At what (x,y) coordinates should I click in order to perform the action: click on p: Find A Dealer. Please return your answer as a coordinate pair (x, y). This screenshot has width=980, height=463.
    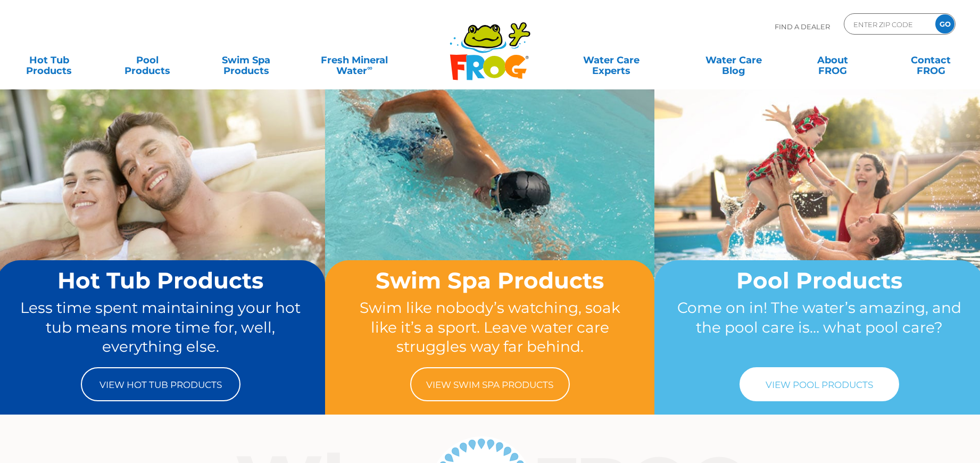
    Looking at the image, I should click on (803, 27).